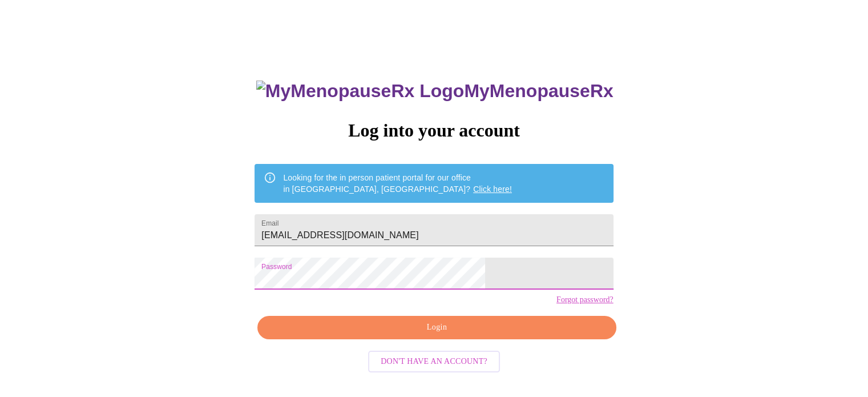 This screenshot has height=397, width=868. Describe the element at coordinates (437, 327) in the screenshot. I see `button: Login` at that location.